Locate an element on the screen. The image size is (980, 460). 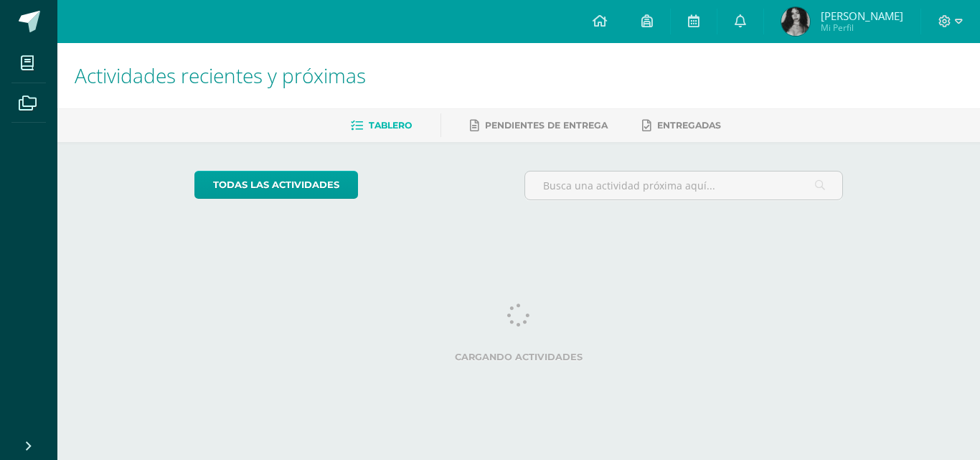
a: Tablero is located at coordinates (381, 125).